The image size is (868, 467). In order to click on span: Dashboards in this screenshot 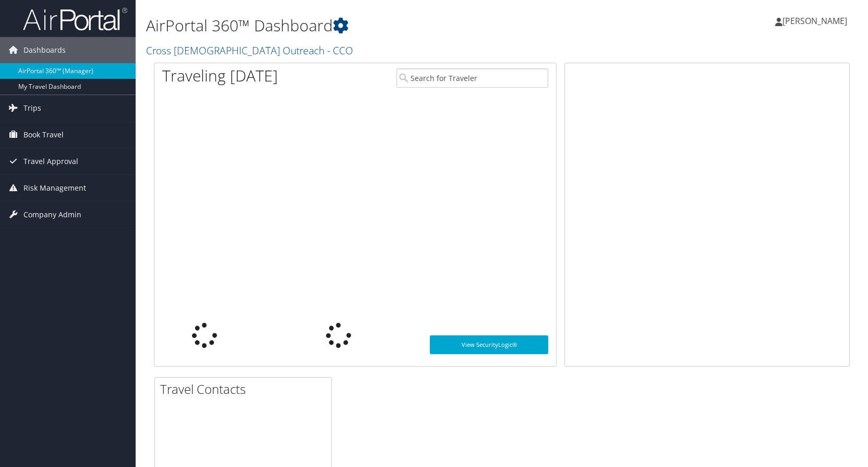, I will do `click(44, 50)`.